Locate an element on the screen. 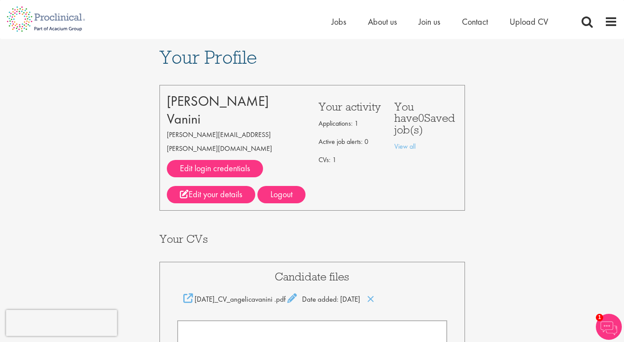 This screenshot has width=624, height=342. span: About us is located at coordinates (382, 22).